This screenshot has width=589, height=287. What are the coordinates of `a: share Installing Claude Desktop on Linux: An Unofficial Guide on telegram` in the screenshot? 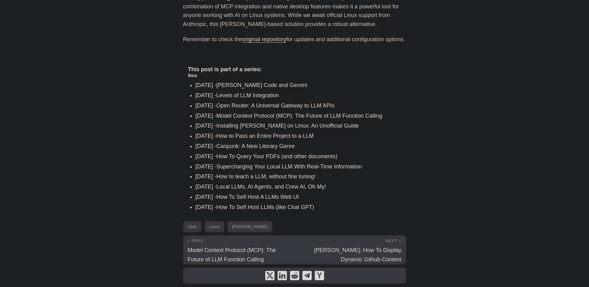 It's located at (307, 276).